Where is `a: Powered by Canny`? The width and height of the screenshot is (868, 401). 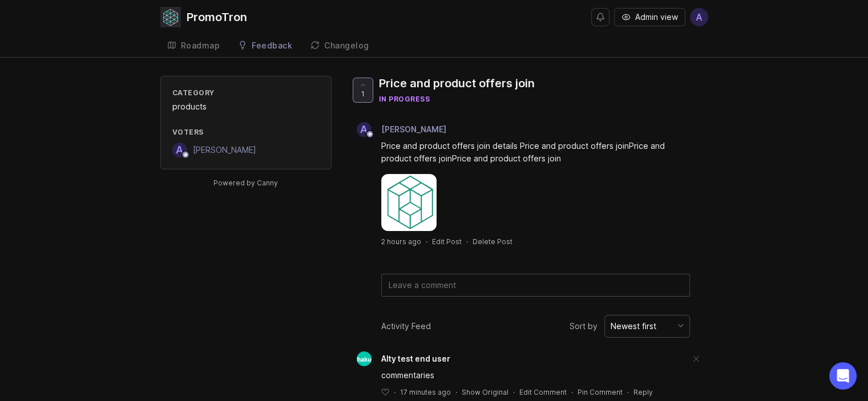 a: Powered by Canny is located at coordinates (245, 183).